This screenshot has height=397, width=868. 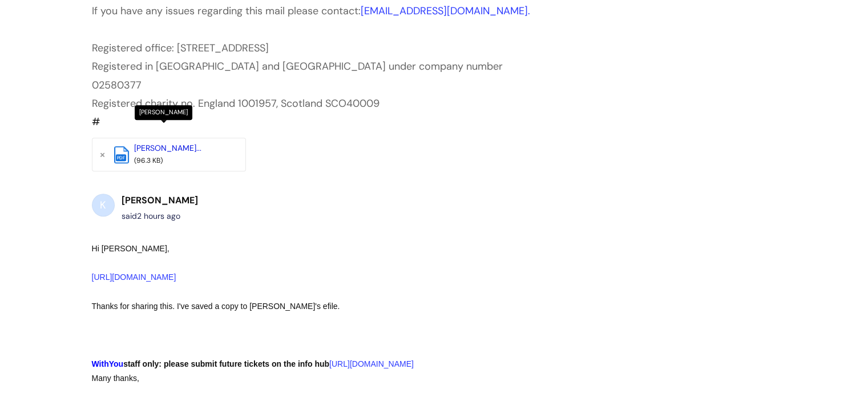 I want to click on span: WithYou, so click(x=108, y=364).